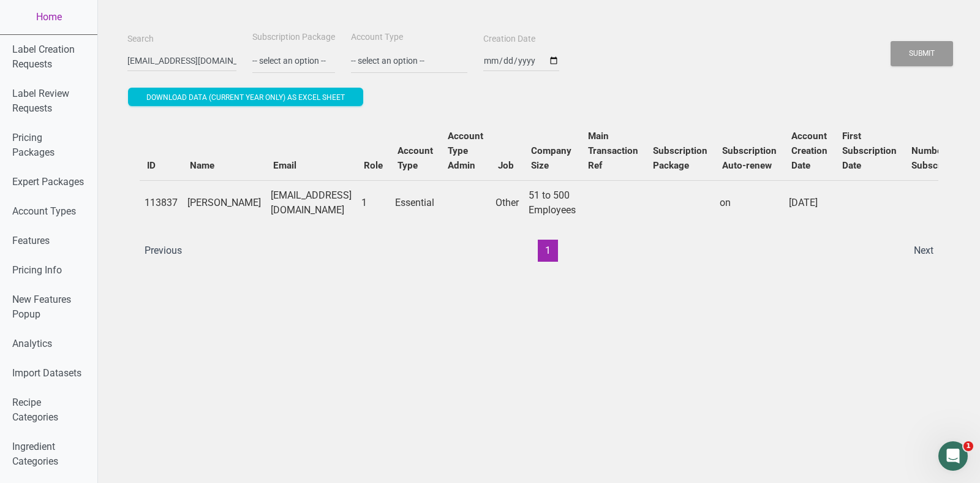  I want to click on b: First Subscription Date, so click(869, 151).